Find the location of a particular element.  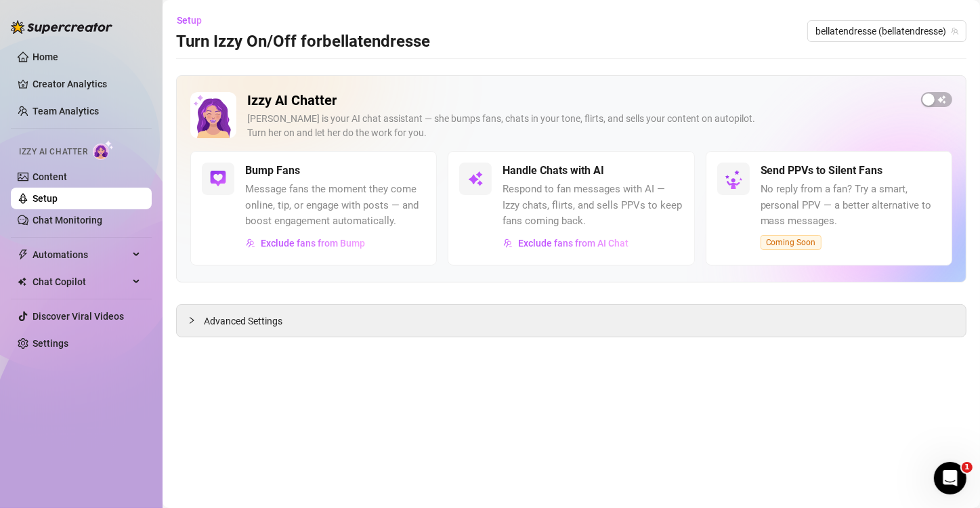

span: Izzy AI Chatter is located at coordinates (53, 152).